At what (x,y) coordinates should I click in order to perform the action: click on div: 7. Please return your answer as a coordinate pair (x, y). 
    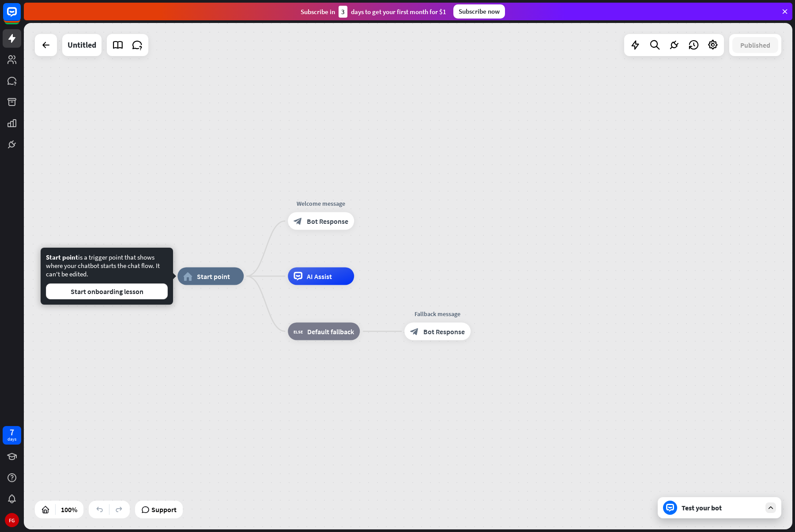
    Looking at the image, I should click on (12, 432).